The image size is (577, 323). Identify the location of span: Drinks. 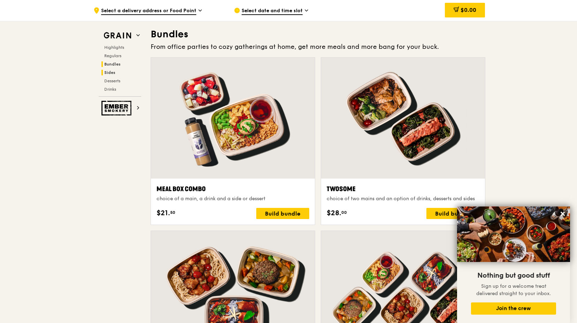
(110, 89).